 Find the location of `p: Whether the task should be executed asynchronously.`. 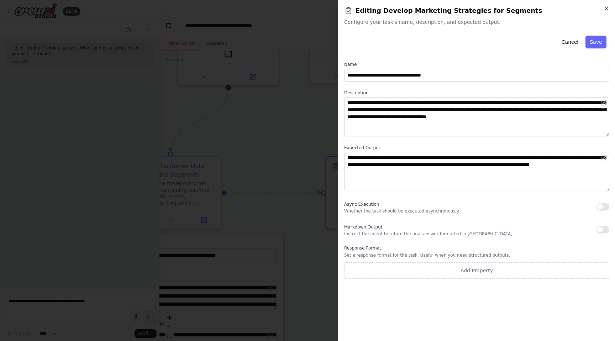

p: Whether the task should be executed asynchronously. is located at coordinates (402, 211).